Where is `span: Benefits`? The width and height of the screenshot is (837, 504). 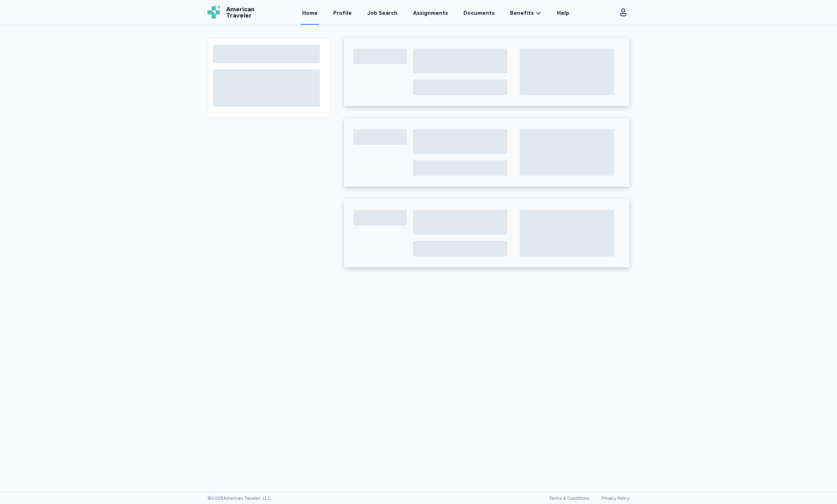
span: Benefits is located at coordinates (522, 13).